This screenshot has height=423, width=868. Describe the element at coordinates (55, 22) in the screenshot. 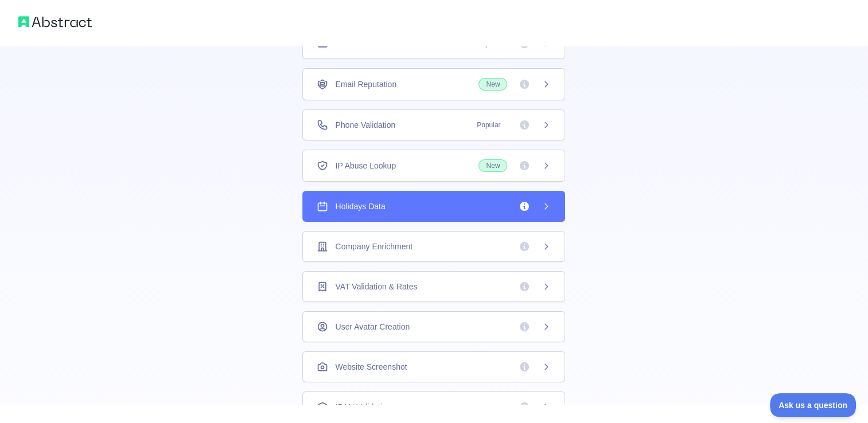

I see `img: Abstract logo` at that location.